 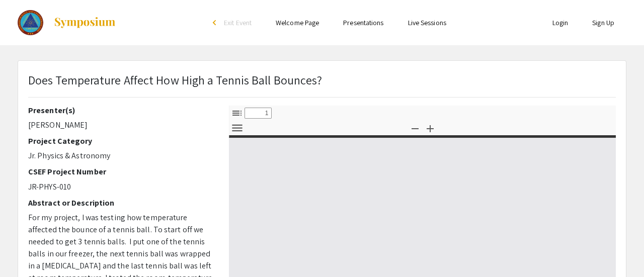 I want to click on a: Login, so click(x=560, y=23).